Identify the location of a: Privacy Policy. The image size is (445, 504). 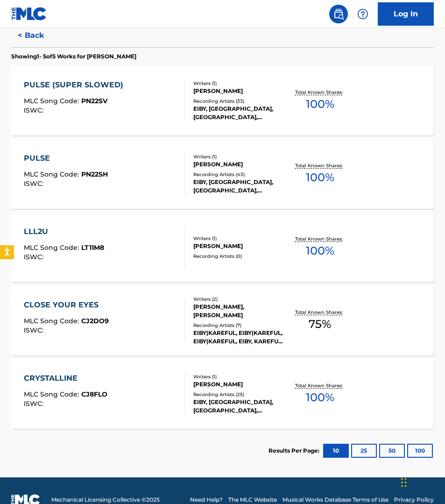
(414, 500).